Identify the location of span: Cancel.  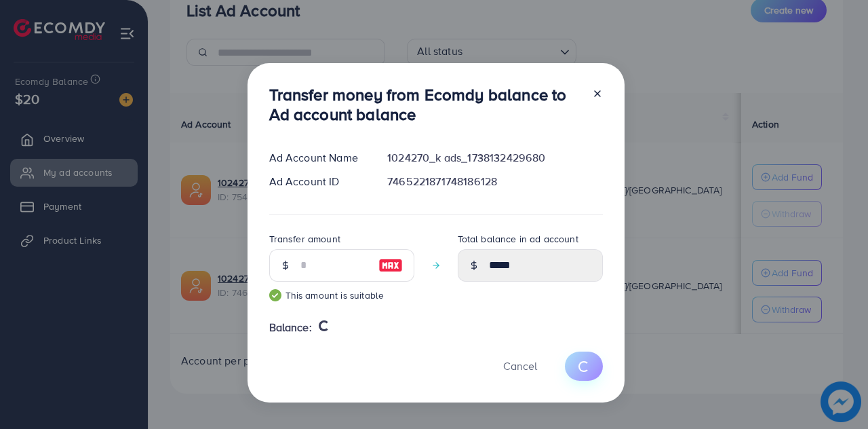
(520, 365).